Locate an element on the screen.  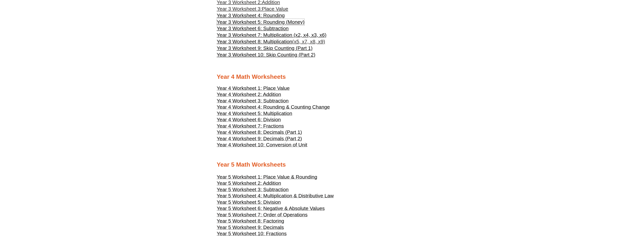
span: Year 3 Worksheet 8: Multiplication is located at coordinates (254, 42).